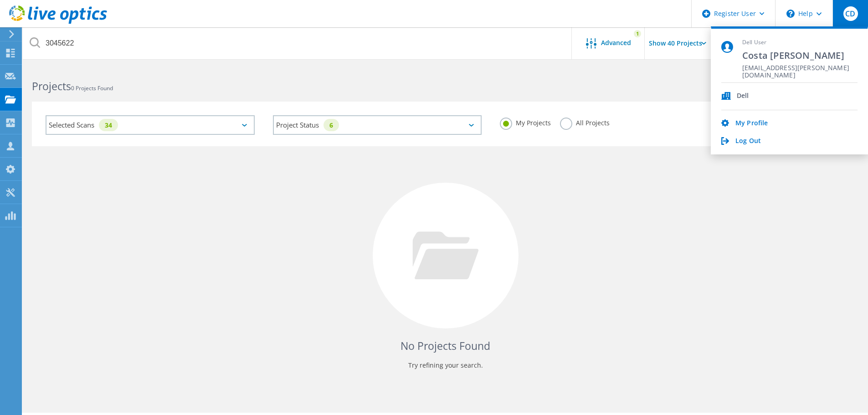  Describe the element at coordinates (150, 125) in the screenshot. I see `div: Selected Scans` at that location.